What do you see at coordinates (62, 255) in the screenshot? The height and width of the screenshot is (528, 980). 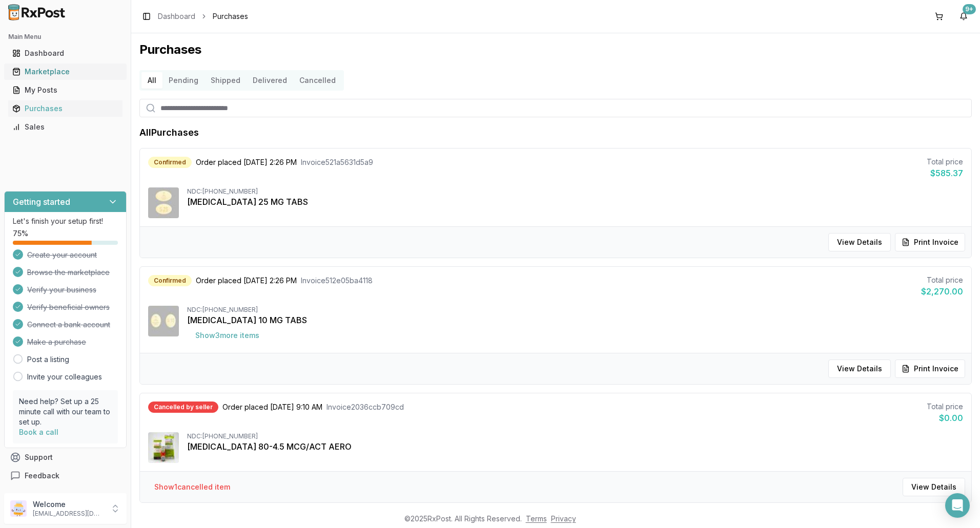 I see `span: Create your account` at bounding box center [62, 255].